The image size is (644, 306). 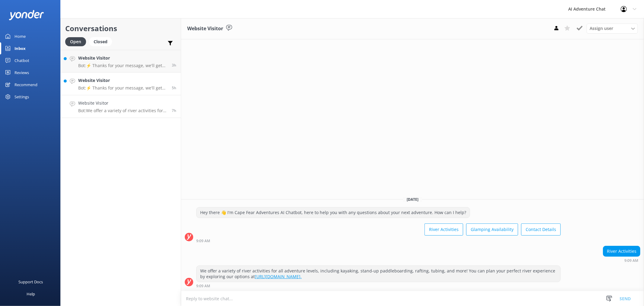 What do you see at coordinates (174, 110) in the screenshot?
I see `span: 09:09am 10-Aug-2025 (UTC -04:00) America/New_York` at bounding box center [174, 110].